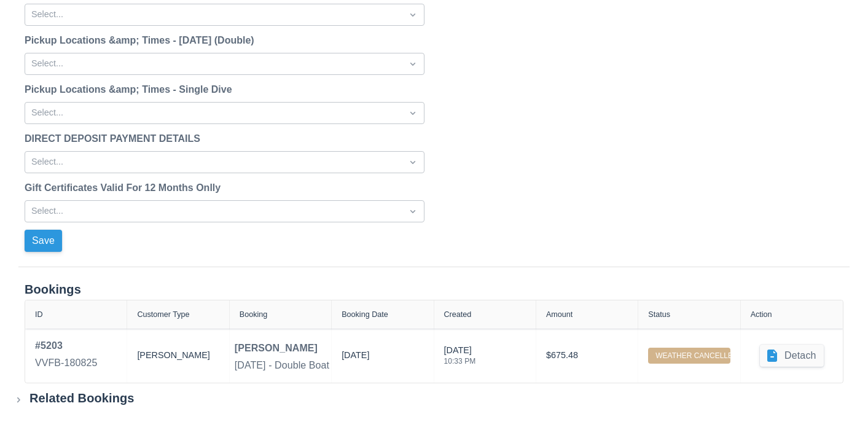  I want to click on div: ID, so click(39, 314).